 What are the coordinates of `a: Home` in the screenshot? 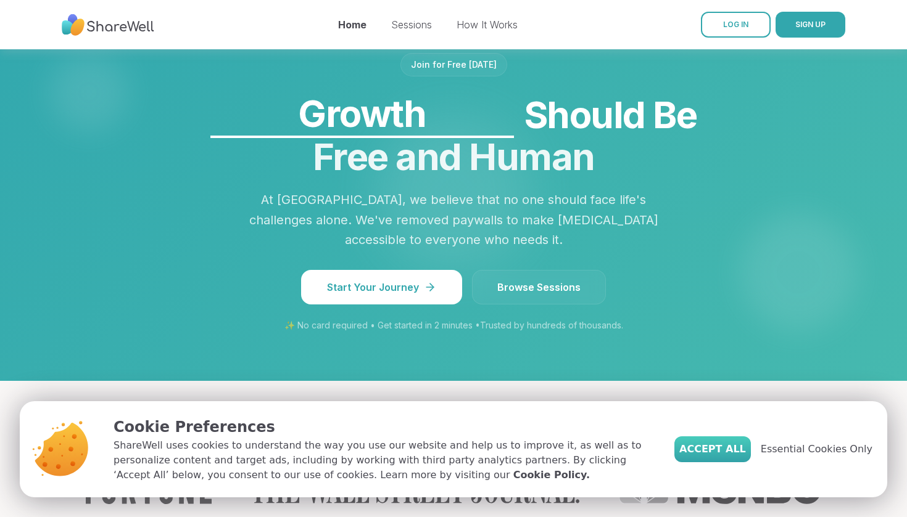 It's located at (352, 25).